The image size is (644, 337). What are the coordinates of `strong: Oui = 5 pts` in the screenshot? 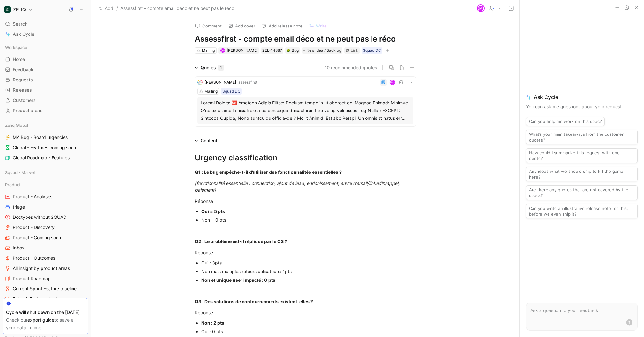 It's located at (213, 211).